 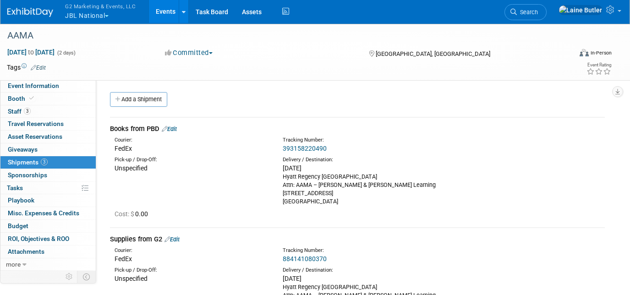 I want to click on a: Misc. Expenses & Credits, so click(x=48, y=213).